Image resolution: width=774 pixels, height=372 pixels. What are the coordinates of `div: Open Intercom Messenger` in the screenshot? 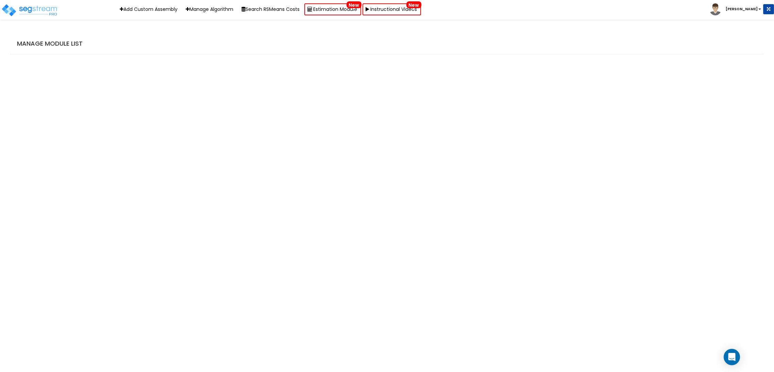 It's located at (732, 357).